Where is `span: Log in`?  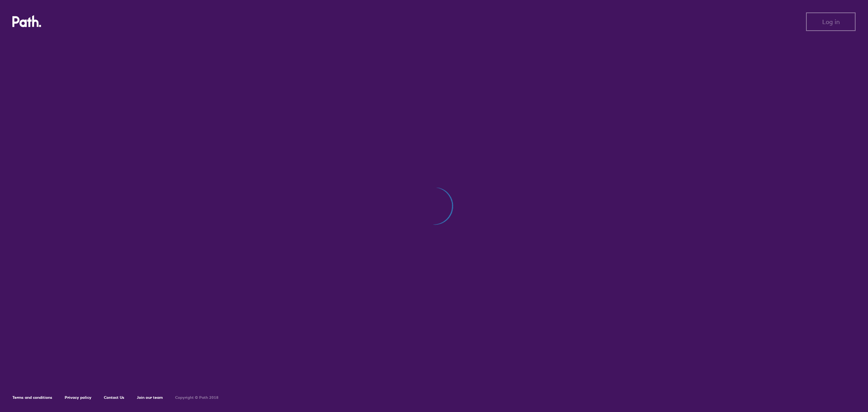
span: Log in is located at coordinates (830, 22).